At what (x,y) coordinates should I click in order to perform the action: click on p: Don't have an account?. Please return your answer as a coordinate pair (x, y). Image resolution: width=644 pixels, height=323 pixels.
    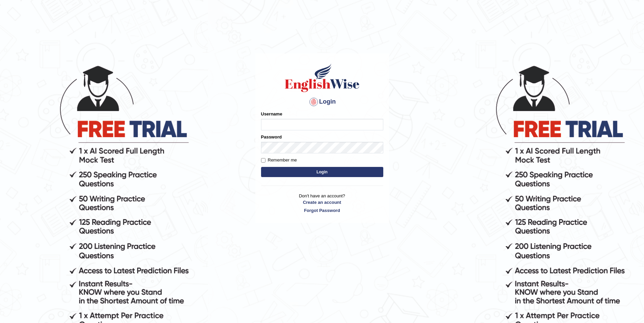
    Looking at the image, I should click on (322, 203).